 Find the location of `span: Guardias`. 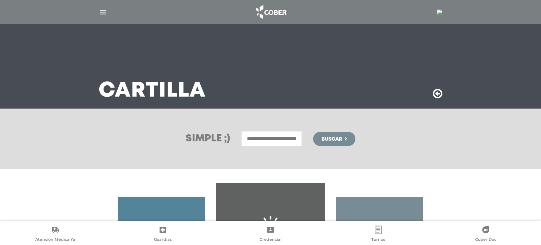

span: Guardias is located at coordinates (163, 240).